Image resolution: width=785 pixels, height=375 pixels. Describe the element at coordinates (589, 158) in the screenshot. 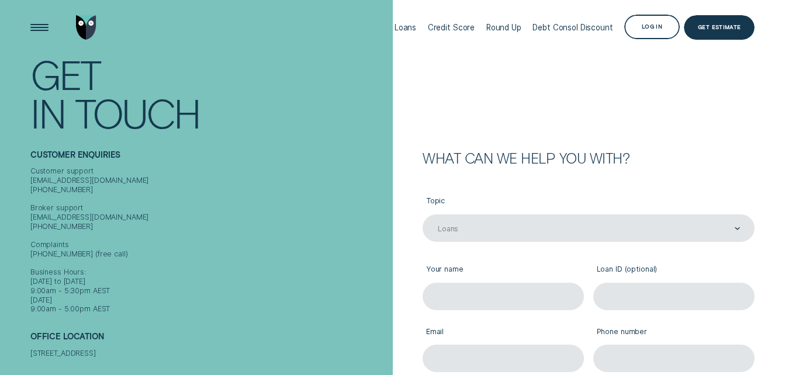

I see `h2: What can we help you with?` at that location.